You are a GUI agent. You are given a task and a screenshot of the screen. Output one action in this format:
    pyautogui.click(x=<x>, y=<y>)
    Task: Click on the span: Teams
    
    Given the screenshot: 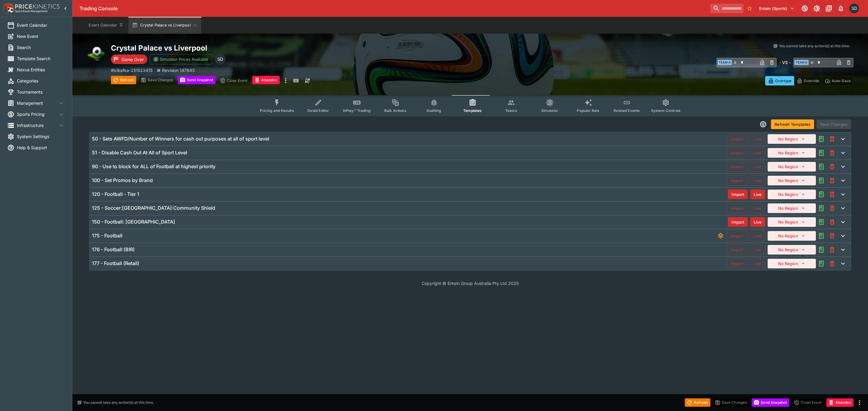 What is the action you would take?
    pyautogui.click(x=511, y=111)
    